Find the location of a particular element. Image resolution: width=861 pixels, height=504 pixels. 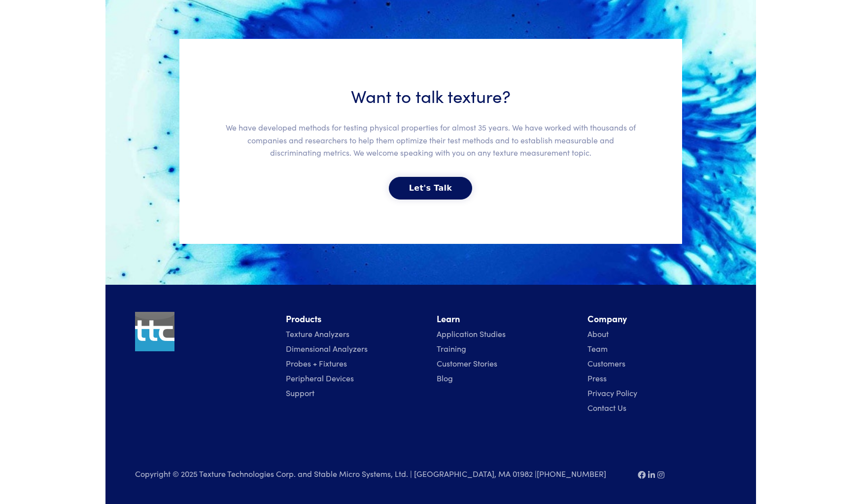

button: Let's Talk is located at coordinates (431, 188).